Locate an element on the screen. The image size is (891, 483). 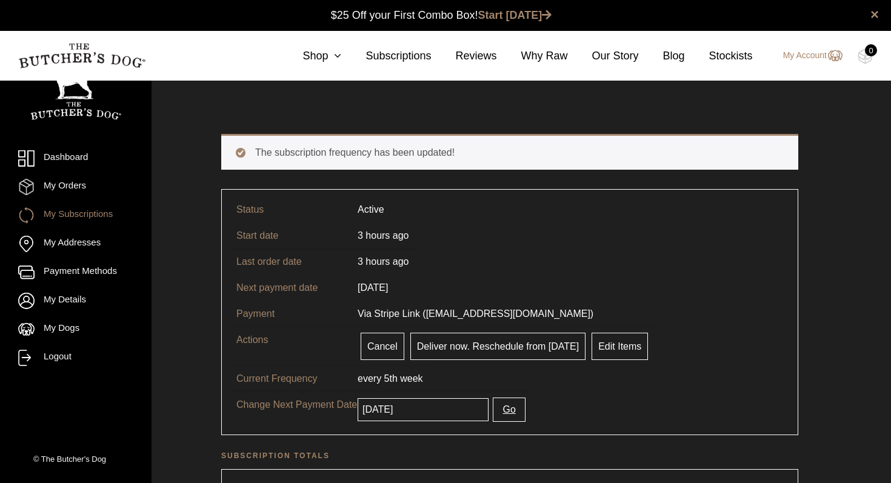
a: Blog is located at coordinates (662, 56).